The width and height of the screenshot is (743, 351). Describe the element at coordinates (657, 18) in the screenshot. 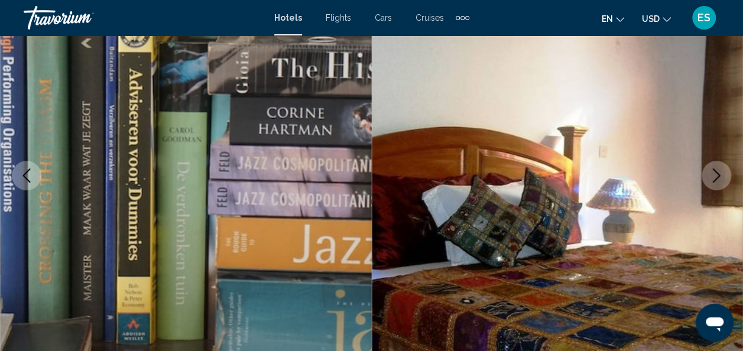

I see `button: Change currency` at that location.